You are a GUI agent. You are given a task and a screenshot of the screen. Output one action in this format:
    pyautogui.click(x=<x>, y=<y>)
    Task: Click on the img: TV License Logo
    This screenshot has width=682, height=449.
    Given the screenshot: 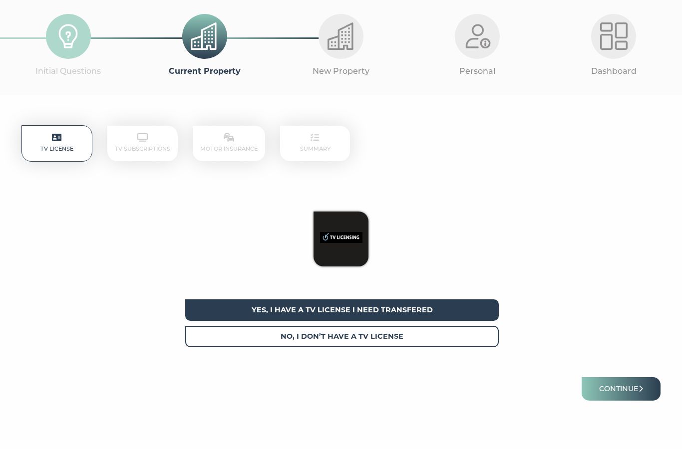 What is the action you would take?
    pyautogui.click(x=341, y=238)
    